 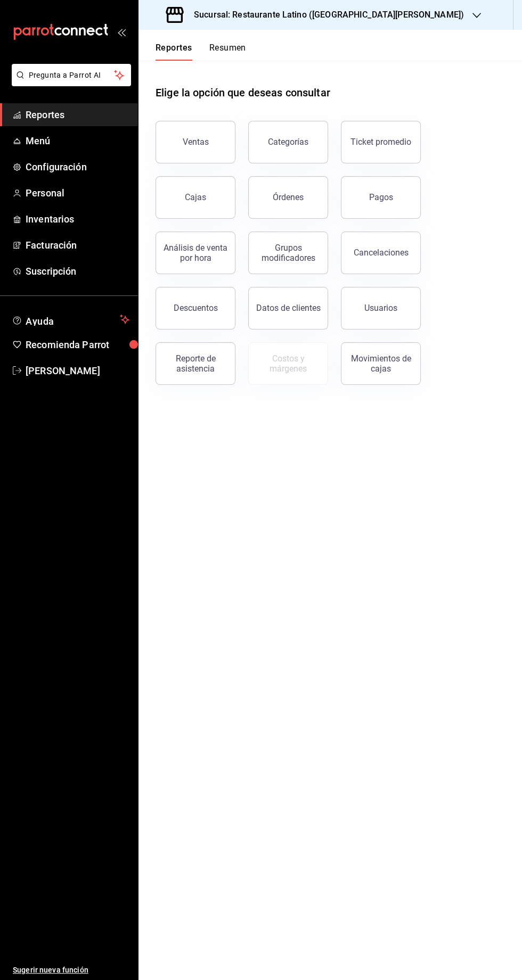 I want to click on span: Ayuda, so click(x=70, y=320).